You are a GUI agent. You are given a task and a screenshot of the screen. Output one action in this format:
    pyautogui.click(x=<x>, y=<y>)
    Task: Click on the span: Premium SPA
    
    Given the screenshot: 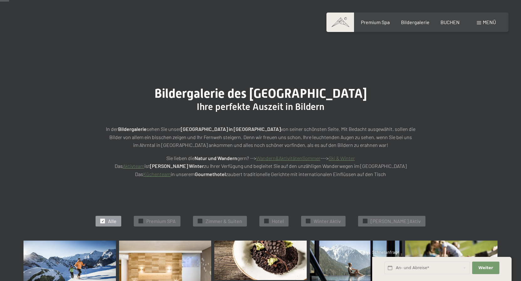 What is the action you would take?
    pyautogui.click(x=161, y=221)
    